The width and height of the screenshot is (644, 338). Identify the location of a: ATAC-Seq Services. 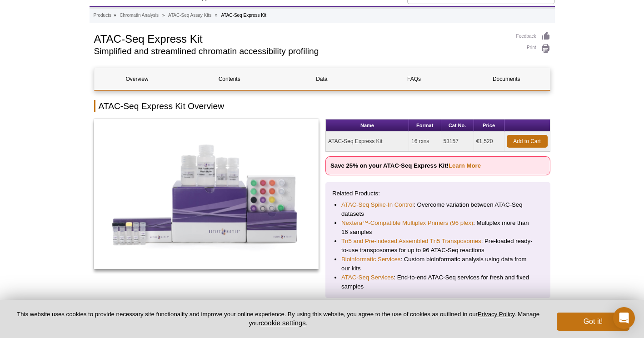
(367, 277).